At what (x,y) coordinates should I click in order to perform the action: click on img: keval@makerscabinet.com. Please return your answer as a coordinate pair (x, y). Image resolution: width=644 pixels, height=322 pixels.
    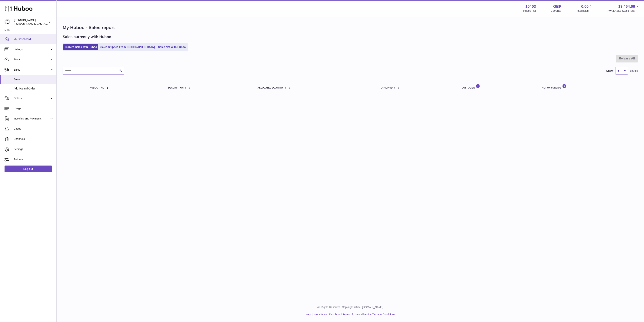
    Looking at the image, I should click on (8, 22).